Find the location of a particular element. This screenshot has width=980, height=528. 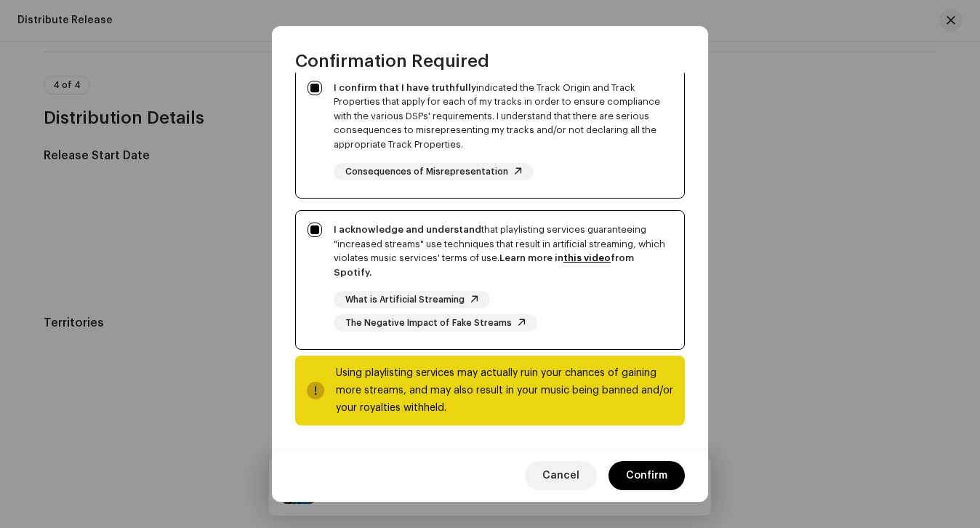

div: indicated the Track Origin and Track Properties that apply for each of my tracks in order to ensu... is located at coordinates (503, 116).